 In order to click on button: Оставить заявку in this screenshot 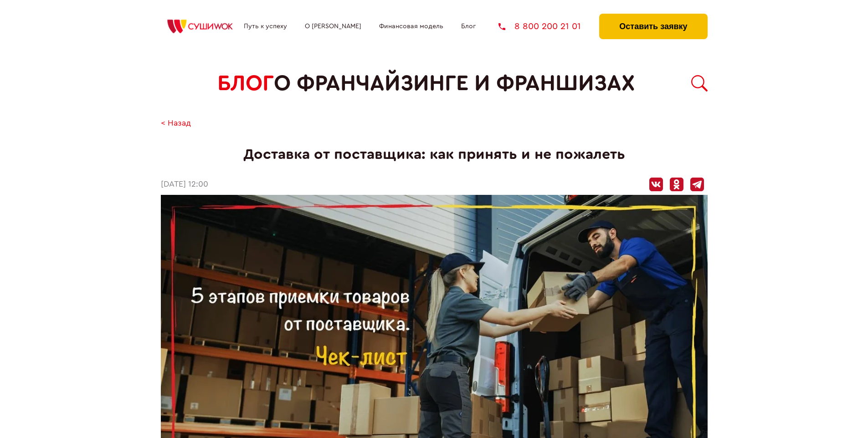, I will do `click(653, 26)`.